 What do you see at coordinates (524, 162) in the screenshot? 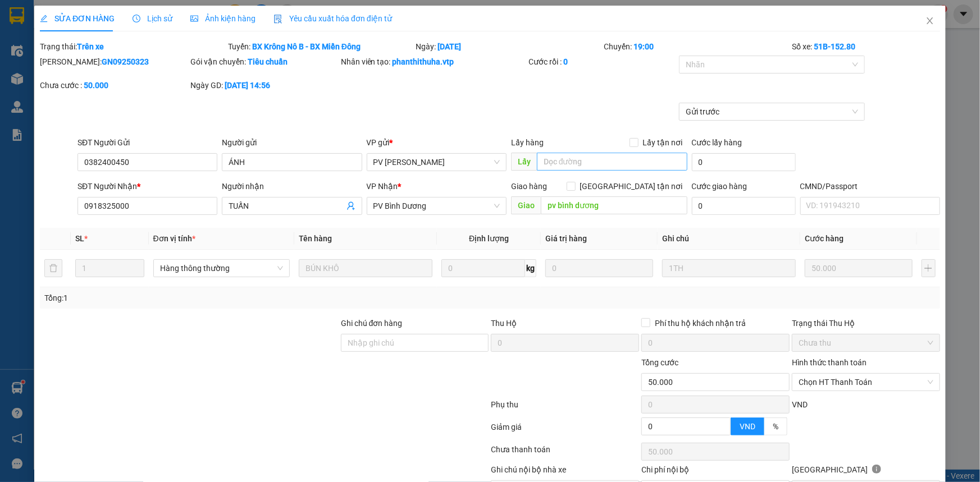
I see `span: Lấy` at bounding box center [524, 162].